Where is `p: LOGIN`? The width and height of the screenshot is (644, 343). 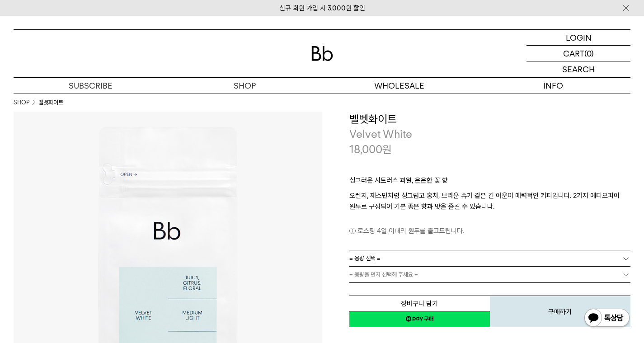 p: LOGIN is located at coordinates (578, 38).